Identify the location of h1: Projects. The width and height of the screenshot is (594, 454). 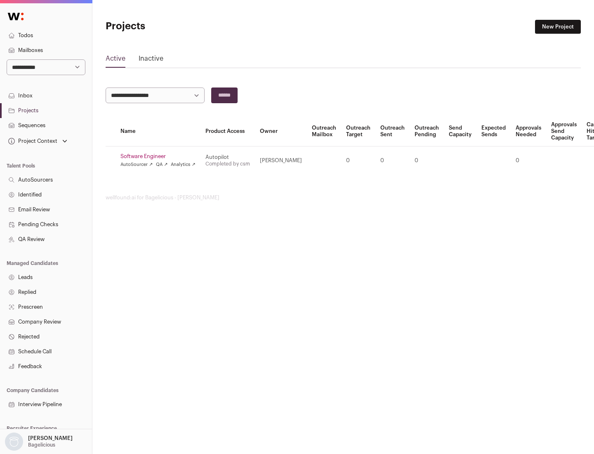
(185, 26).